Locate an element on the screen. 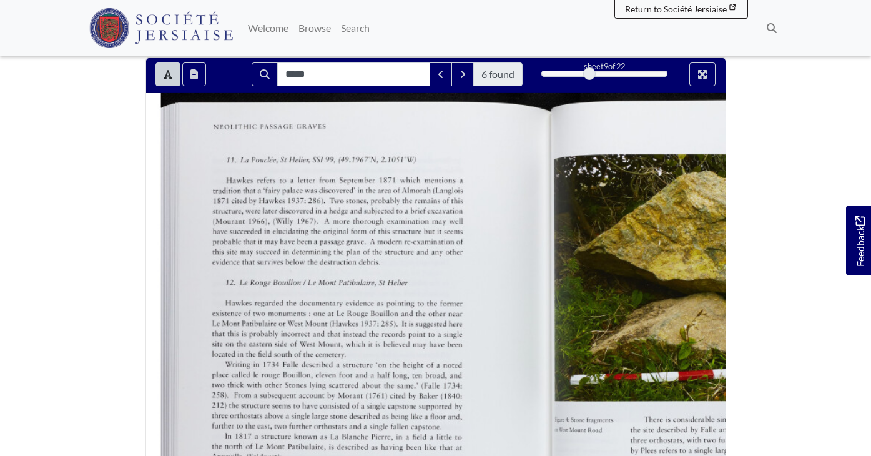 Image resolution: width=871 pixels, height=456 pixels. span: were is located at coordinates (251, 211).